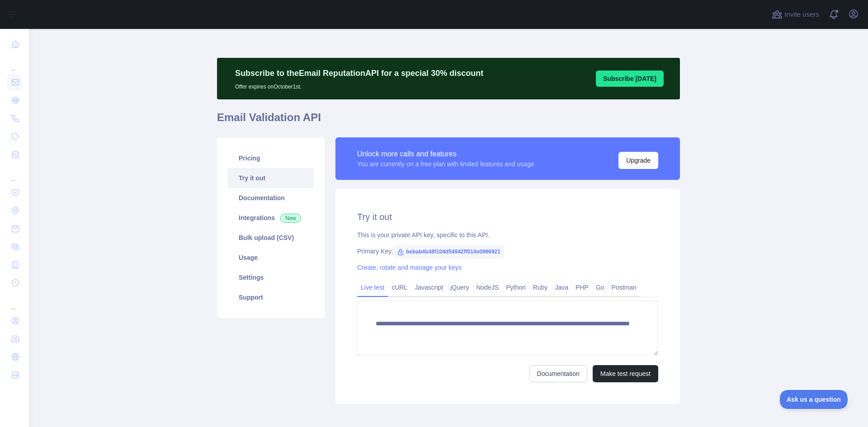  Describe the element at coordinates (399, 287) in the screenshot. I see `a: cURL` at that location.